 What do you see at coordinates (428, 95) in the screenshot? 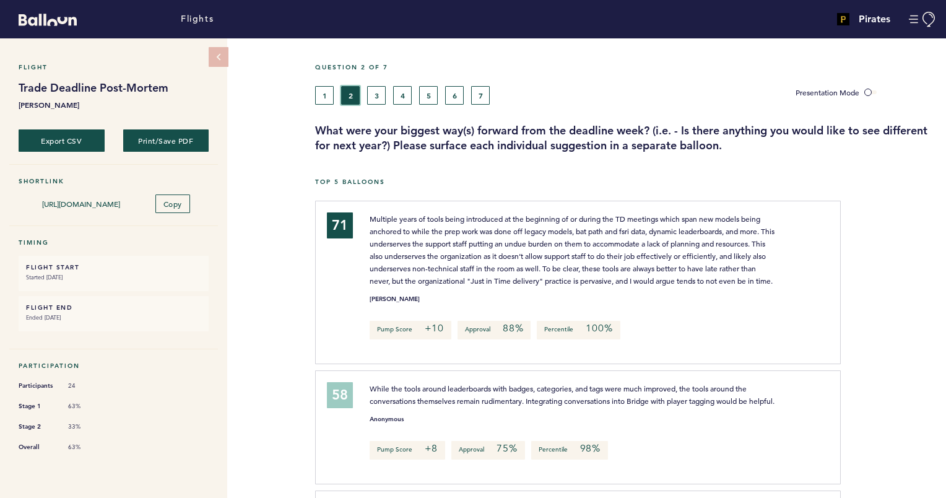
I see `button: 5` at bounding box center [428, 95].